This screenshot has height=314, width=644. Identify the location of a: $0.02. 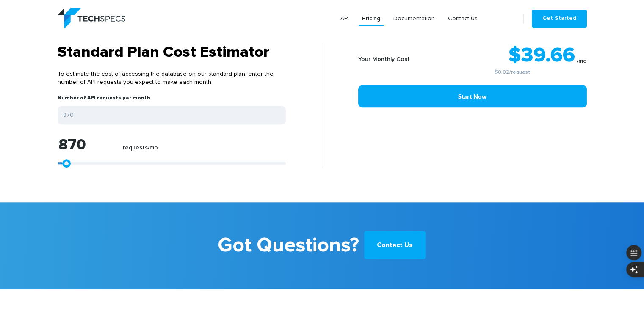
(501, 73).